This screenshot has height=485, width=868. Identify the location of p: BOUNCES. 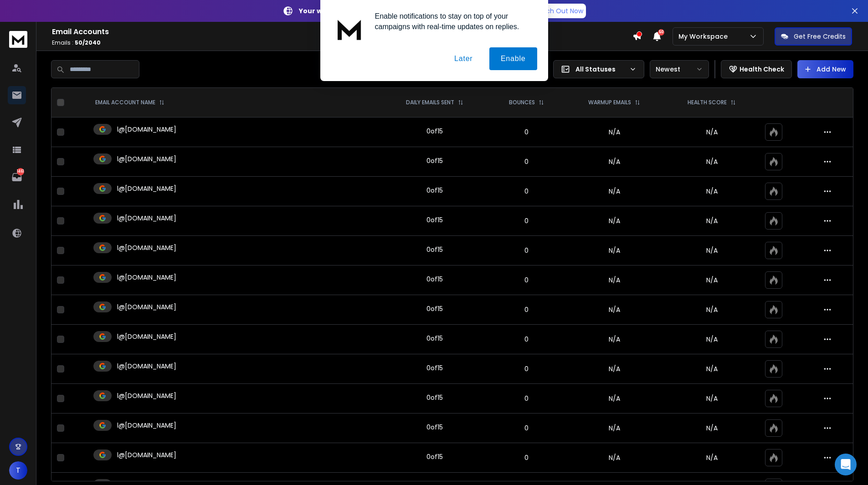
(522, 102).